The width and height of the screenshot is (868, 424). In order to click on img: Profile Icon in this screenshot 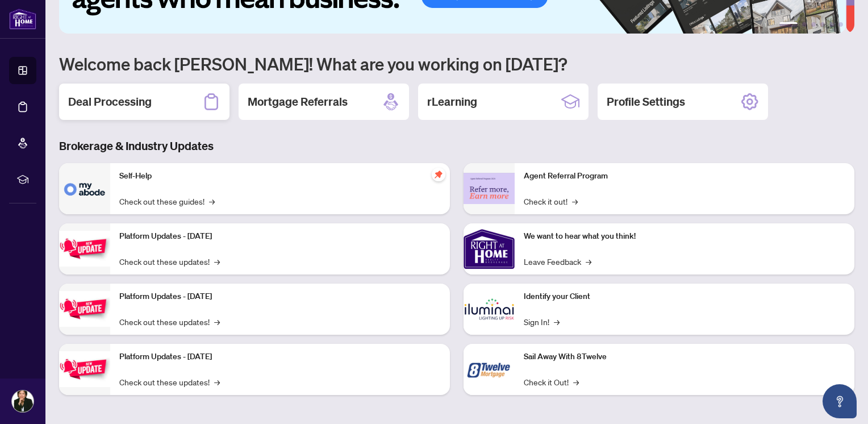, I will do `click(22, 402)`.